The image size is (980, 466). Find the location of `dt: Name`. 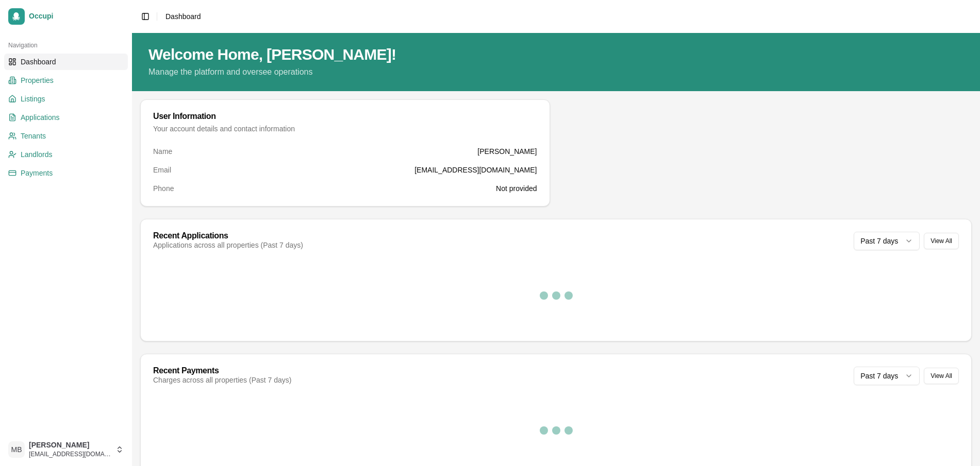

dt: Name is located at coordinates (163, 151).